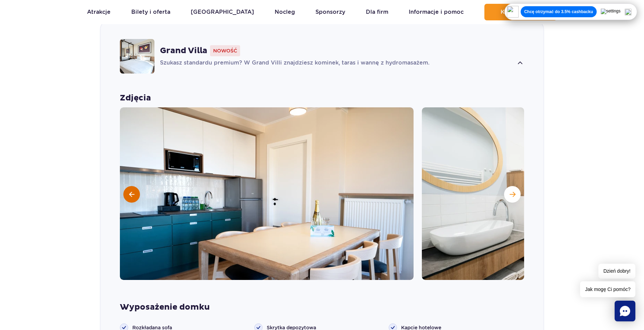 This screenshot has width=644, height=330. Describe the element at coordinates (99, 12) in the screenshot. I see `a: Atrakcje` at that location.